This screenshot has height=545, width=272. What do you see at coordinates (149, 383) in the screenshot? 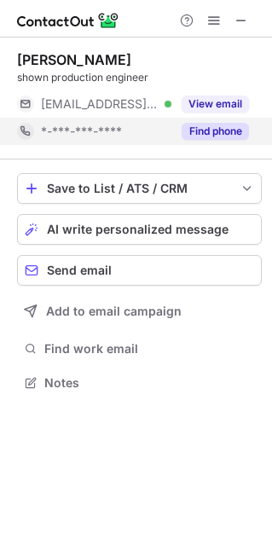
I see `span: Notes` at bounding box center [149, 383].